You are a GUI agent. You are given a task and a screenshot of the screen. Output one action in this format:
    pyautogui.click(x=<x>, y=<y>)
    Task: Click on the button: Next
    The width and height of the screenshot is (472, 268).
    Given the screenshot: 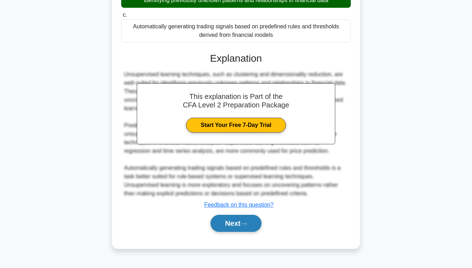 What is the action you would take?
    pyautogui.click(x=235, y=223)
    